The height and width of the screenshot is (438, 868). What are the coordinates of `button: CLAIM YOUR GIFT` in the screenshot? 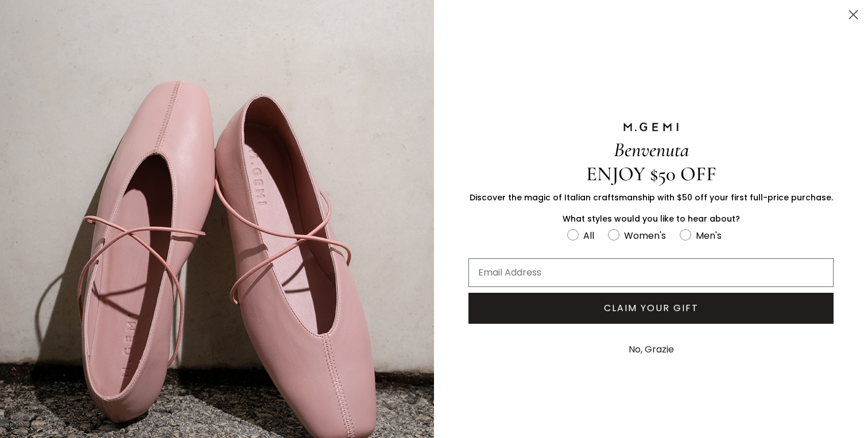 It's located at (651, 308).